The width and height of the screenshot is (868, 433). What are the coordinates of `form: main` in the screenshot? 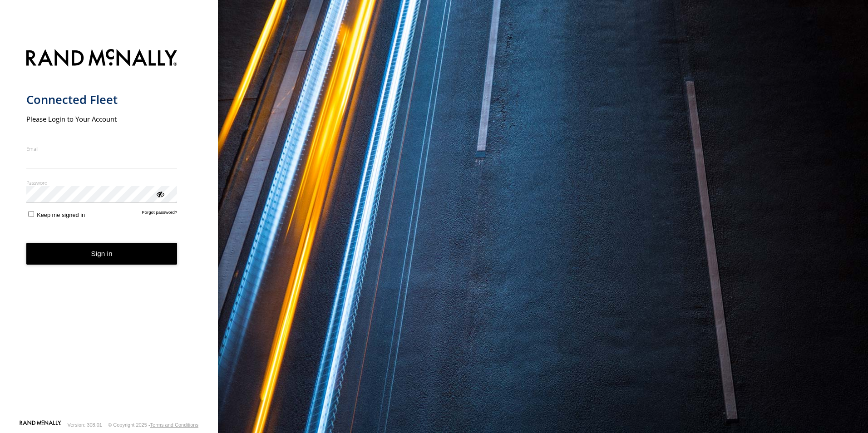 It's located at (109, 232).